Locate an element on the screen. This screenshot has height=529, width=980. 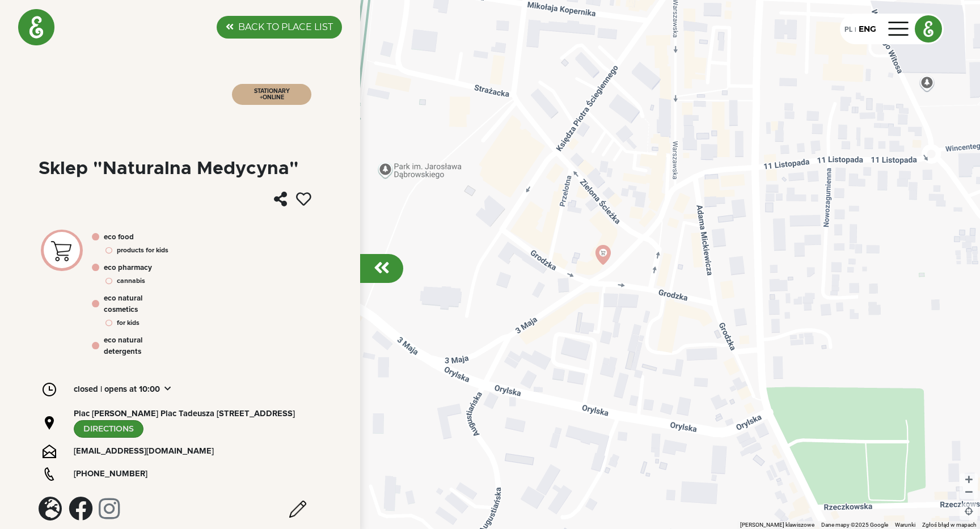
div: Cannabis is located at coordinates (131, 281).